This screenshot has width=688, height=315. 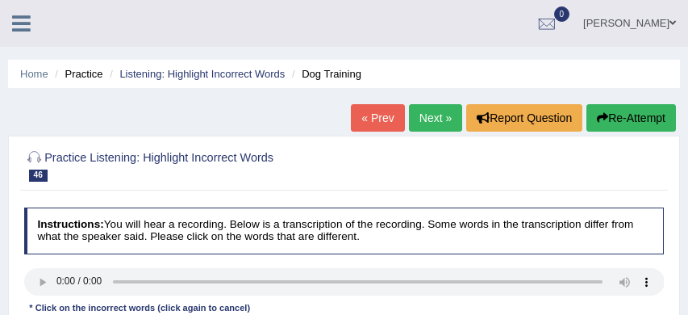 I want to click on h4: You will hear a recording. Below is a transcription of the recording. Some words in the transcrip..., so click(x=344, y=230).